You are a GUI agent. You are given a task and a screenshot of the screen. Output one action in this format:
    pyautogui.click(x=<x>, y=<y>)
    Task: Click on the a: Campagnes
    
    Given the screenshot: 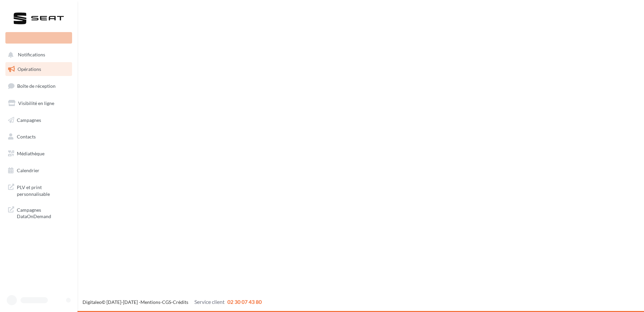 What is the action you would take?
    pyautogui.click(x=38, y=120)
    